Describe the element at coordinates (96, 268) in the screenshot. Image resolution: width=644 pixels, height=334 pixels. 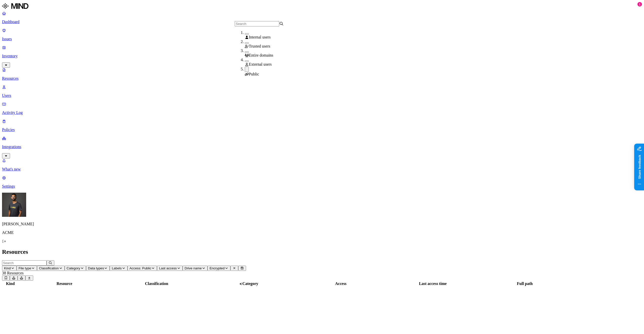
I see `span: Data types` at that location.